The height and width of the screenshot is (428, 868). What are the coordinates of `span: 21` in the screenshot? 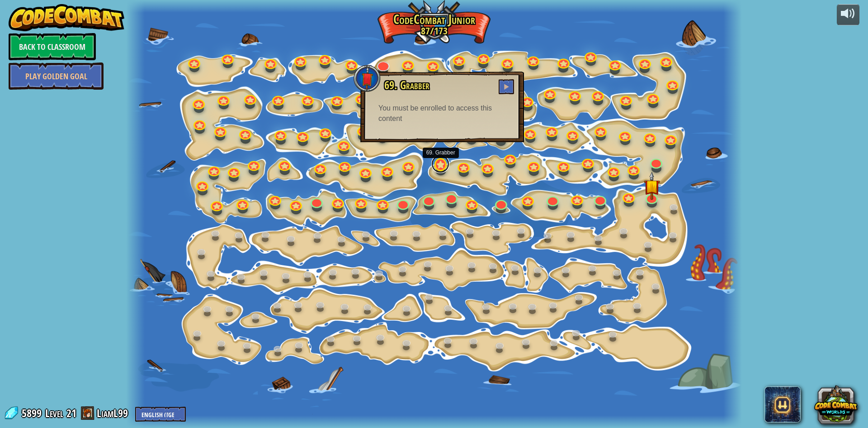 It's located at (72, 413).